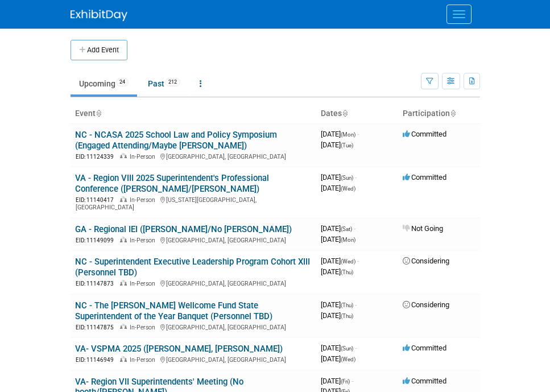 The height and width of the screenshot is (392, 550). I want to click on button: Add Event, so click(99, 50).